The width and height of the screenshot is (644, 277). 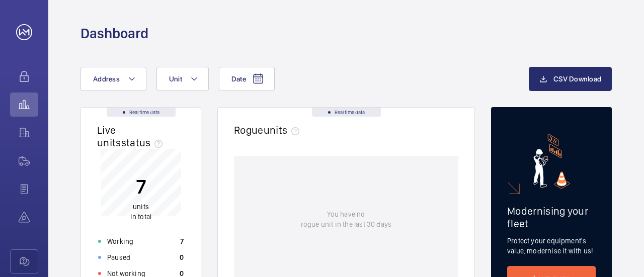 I want to click on span: Date, so click(x=239, y=79).